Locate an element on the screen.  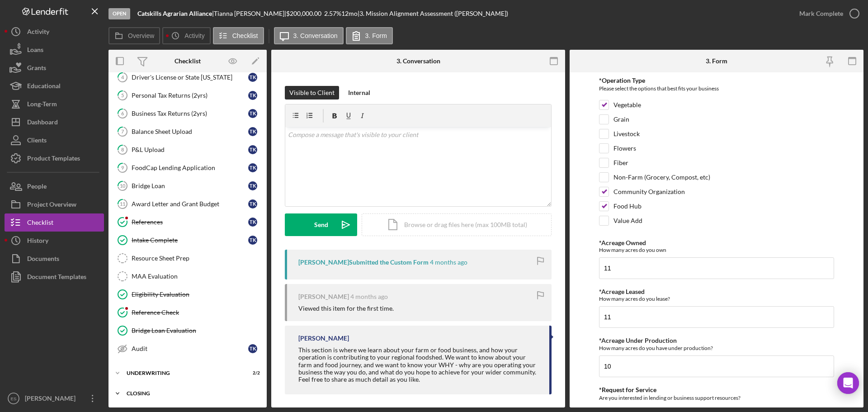
div: Grants is located at coordinates (37, 69).